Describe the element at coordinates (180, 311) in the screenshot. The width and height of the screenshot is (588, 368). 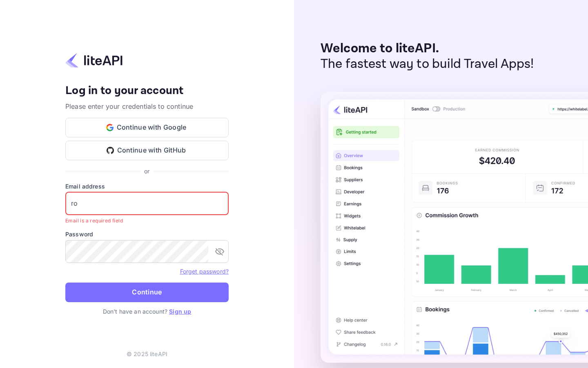
I see `a: Sign up` at that location.